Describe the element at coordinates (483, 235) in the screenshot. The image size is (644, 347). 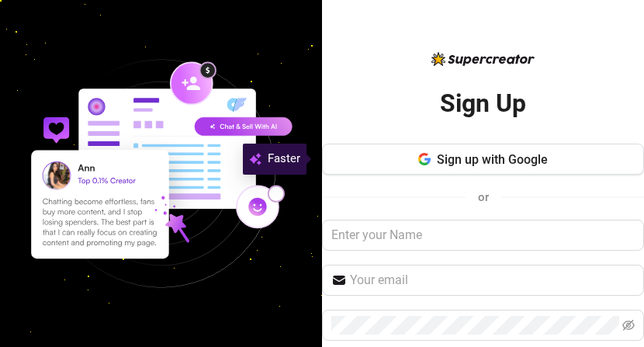
I see `input: Enter your Name` at that location.